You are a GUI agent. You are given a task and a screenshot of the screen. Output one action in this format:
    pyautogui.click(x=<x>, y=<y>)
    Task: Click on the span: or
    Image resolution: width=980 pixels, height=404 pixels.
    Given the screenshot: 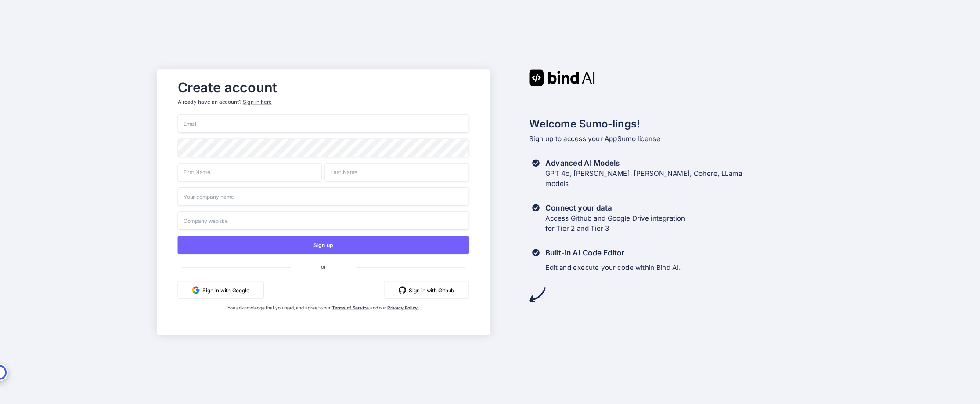 What is the action you would take?
    pyautogui.click(x=323, y=267)
    